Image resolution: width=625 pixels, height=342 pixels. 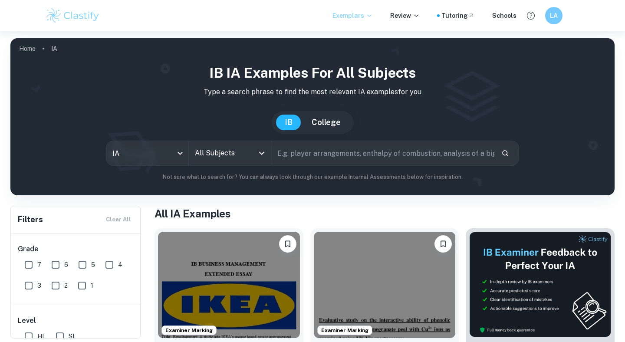 I want to click on button: Open, so click(x=262, y=153).